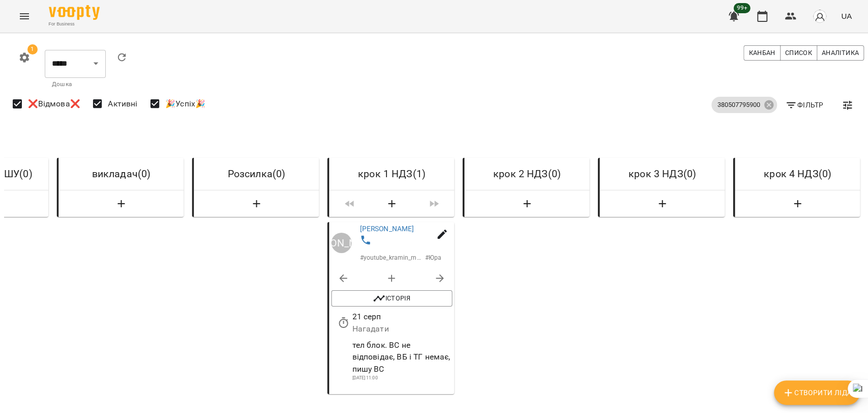 Image resolution: width=868 pixels, height=413 pixels. What do you see at coordinates (32, 49) in the screenshot?
I see `span: 1` at bounding box center [32, 49].